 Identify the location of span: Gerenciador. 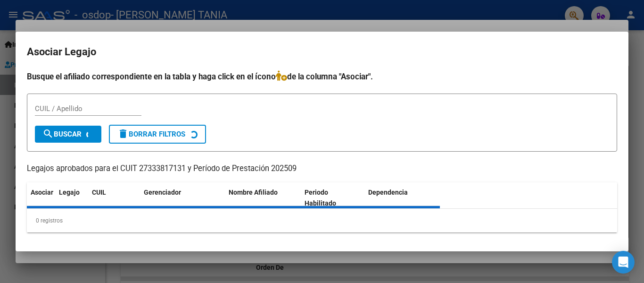
(162, 192).